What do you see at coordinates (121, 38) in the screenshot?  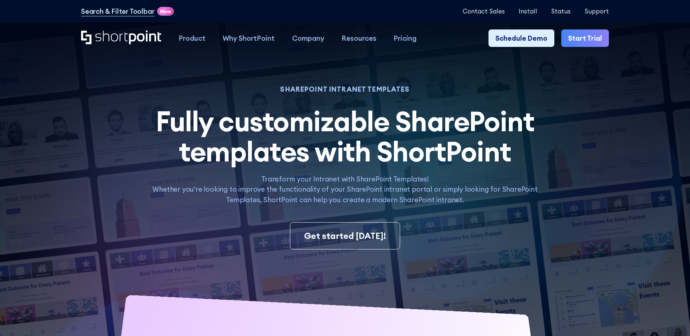 I see `a: Home` at bounding box center [121, 38].